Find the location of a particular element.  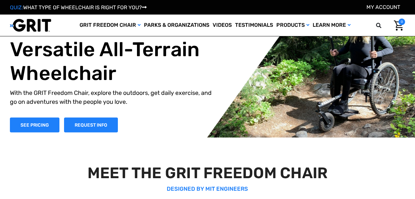

a: Parks & Organizations is located at coordinates (177, 25).